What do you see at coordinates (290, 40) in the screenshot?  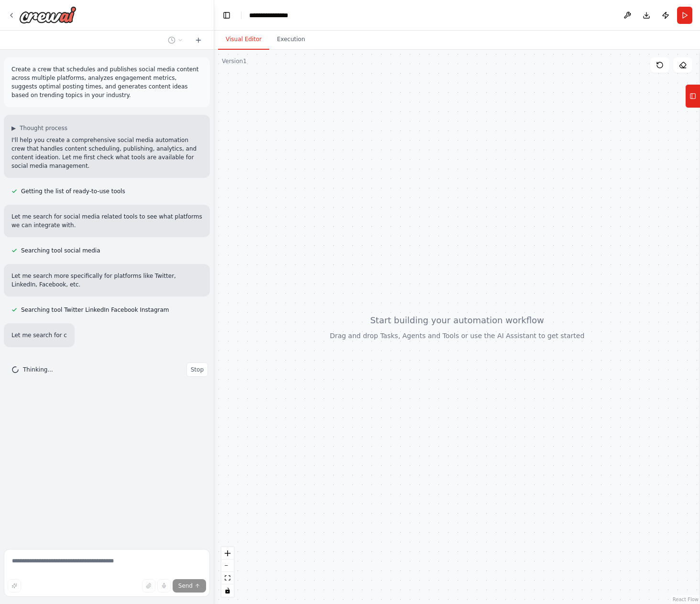 I see `button: Execution` at bounding box center [290, 40].